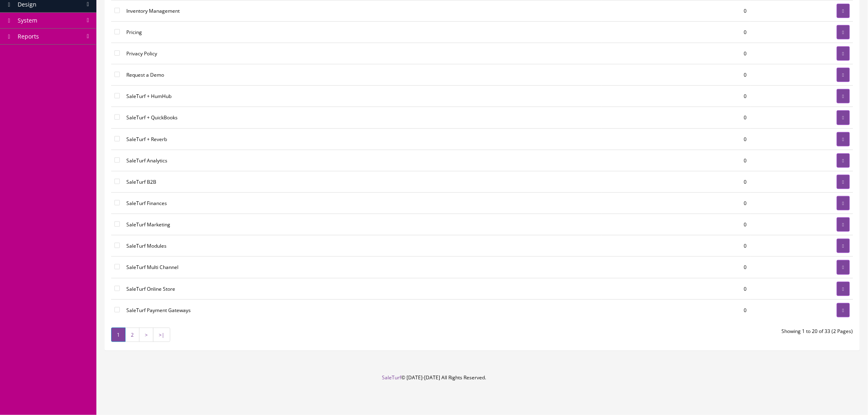 This screenshot has height=415, width=868. What do you see at coordinates (362, 53) in the screenshot?
I see `td: Privacy Policy` at bounding box center [362, 53].